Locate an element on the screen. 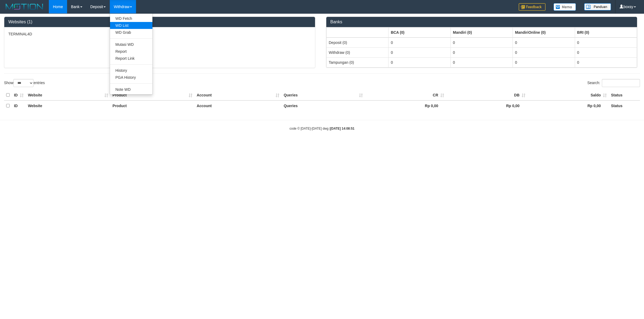 The image size is (644, 319). a: Report Link is located at coordinates (131, 59).